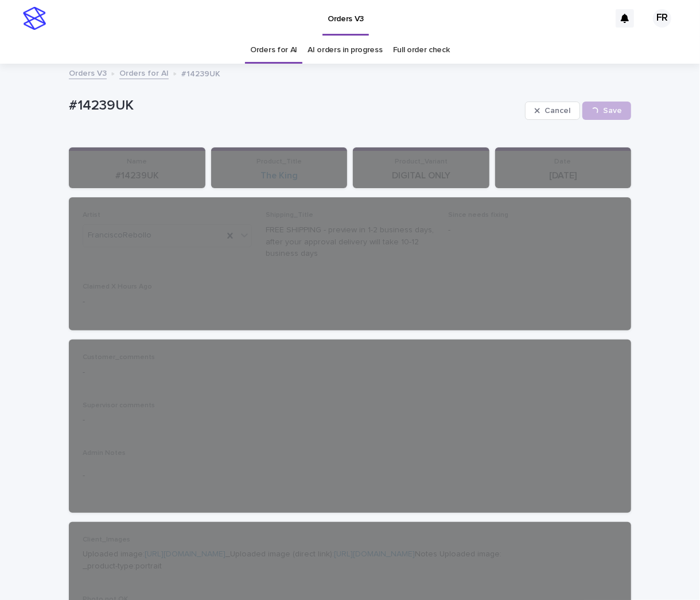 This screenshot has height=600, width=700. Describe the element at coordinates (662, 18) in the screenshot. I see `div: FR` at that location.